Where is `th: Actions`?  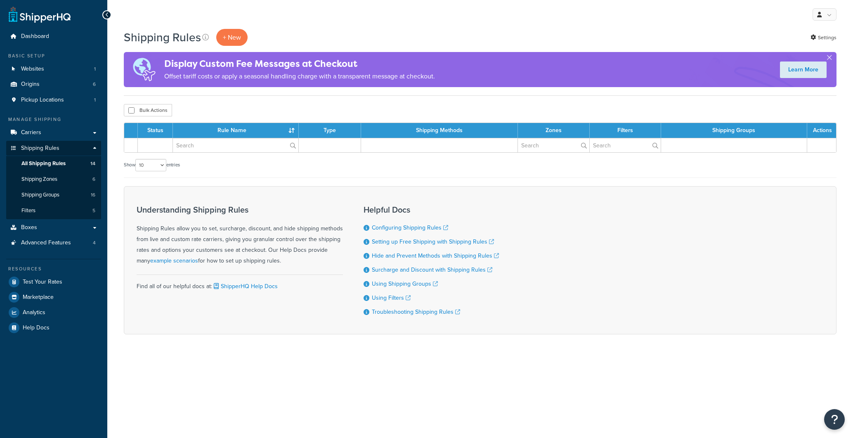 th: Actions is located at coordinates (821, 130).